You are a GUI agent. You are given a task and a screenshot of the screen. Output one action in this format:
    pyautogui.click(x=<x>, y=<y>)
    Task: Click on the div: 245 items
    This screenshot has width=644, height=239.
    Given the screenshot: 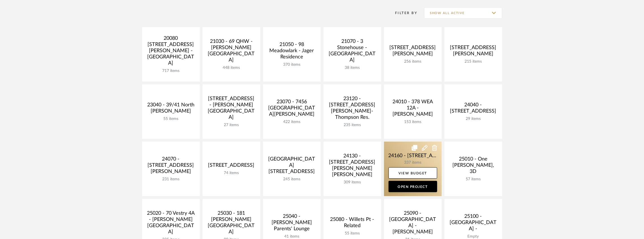 What is the action you would take?
    pyautogui.click(x=292, y=180)
    